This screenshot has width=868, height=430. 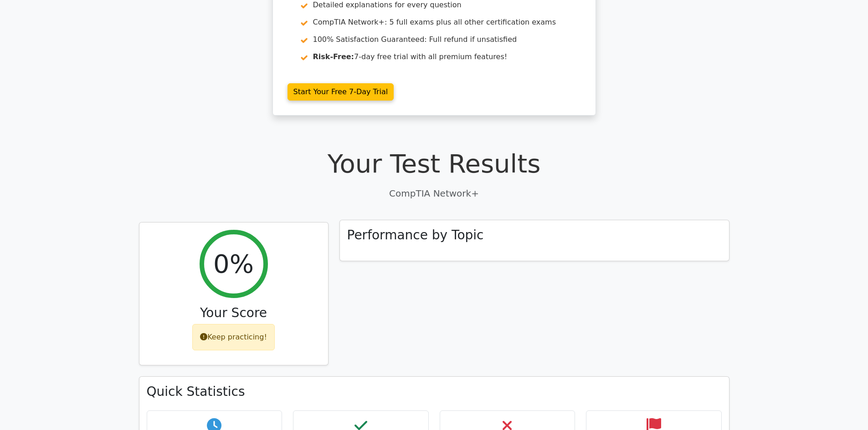 What do you see at coordinates (234, 314) in the screenshot?
I see `h3: Your Score` at bounding box center [234, 314].